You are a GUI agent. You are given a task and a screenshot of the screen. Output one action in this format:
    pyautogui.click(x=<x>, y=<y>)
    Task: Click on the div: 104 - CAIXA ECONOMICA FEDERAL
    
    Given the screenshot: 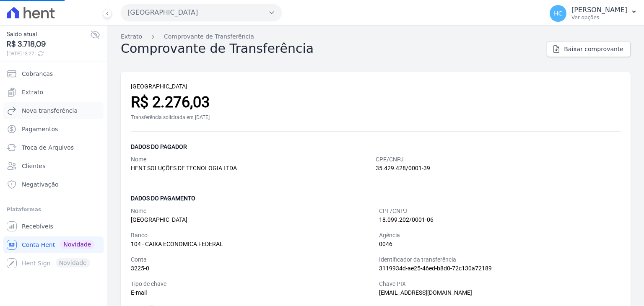 What is the action you would take?
    pyautogui.click(x=252, y=244)
    